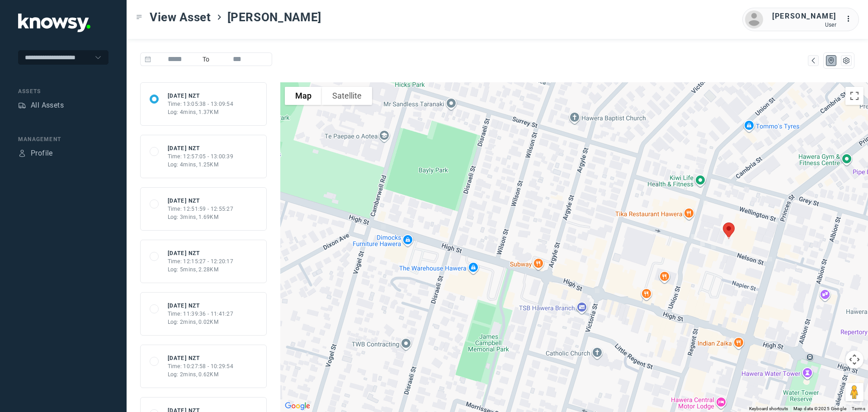  What do you see at coordinates (303, 96) in the screenshot?
I see `button: Show street map` at bounding box center [303, 96].